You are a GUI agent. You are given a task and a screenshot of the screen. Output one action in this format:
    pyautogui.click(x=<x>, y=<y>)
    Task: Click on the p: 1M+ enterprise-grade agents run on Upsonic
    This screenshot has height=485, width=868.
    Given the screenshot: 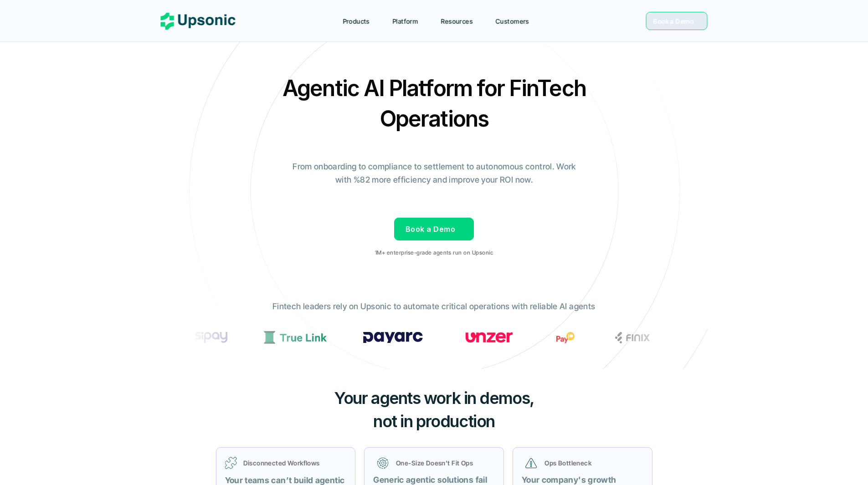 What is the action you would take?
    pyautogui.click(x=434, y=252)
    